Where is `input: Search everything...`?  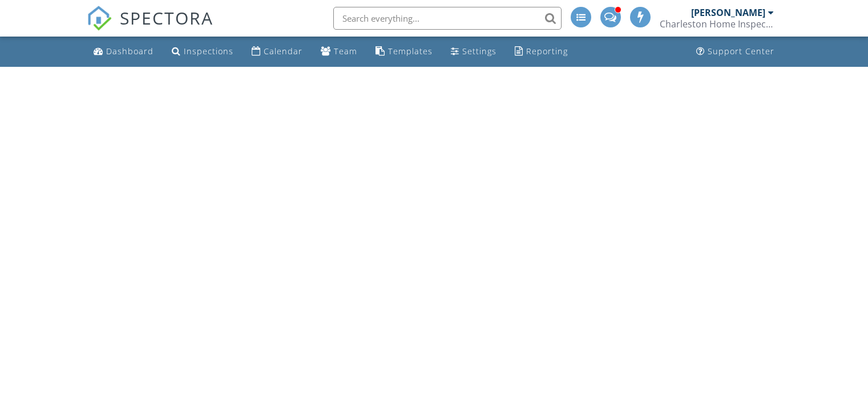
input: Search everything... is located at coordinates (447, 18).